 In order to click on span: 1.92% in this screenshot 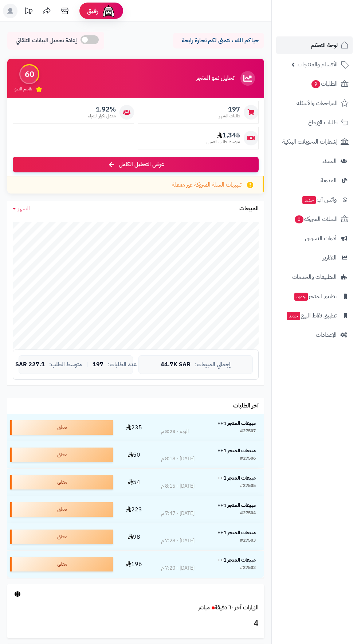, I will do `click(102, 109)`.